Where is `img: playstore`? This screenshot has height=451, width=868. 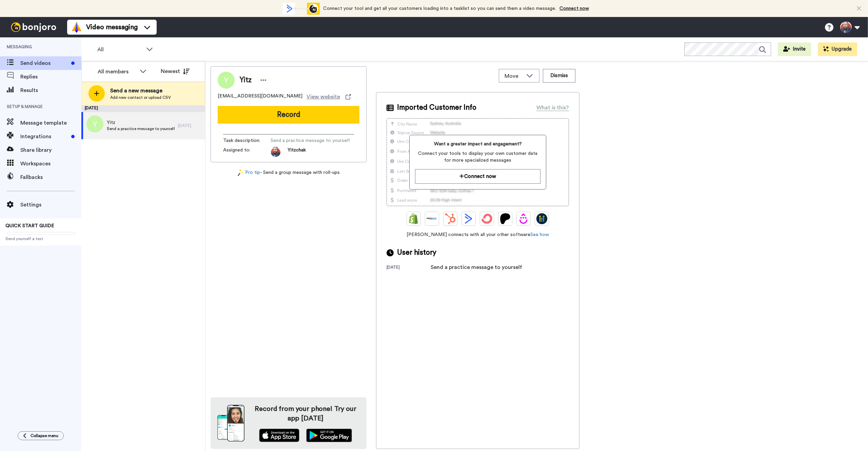 img: playstore is located at coordinates (329, 435).